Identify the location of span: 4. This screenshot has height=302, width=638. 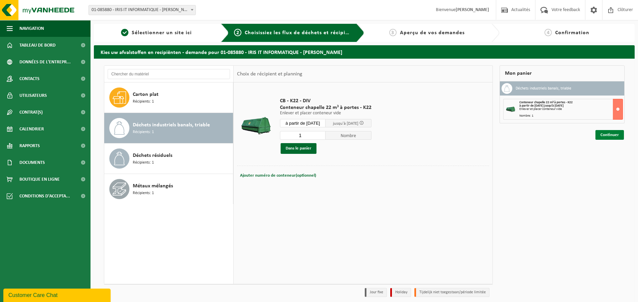
(549, 33).